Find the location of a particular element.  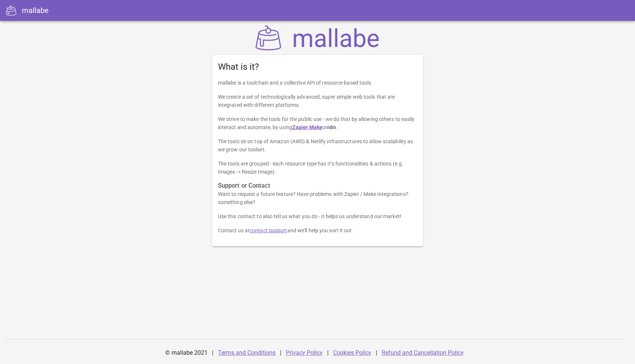

strong: Zapier is located at coordinates (300, 128).